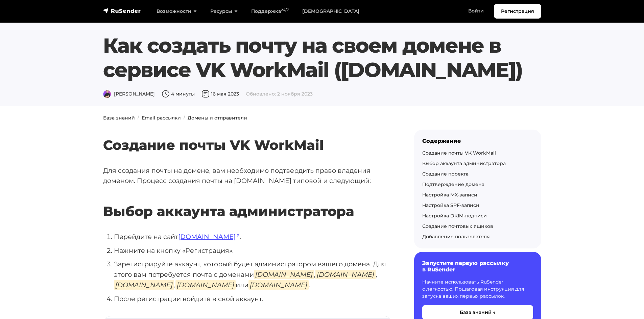 Image resolution: width=644 pixels, height=319 pixels. Describe the element at coordinates (454, 185) in the screenshot. I see `a: Подтверждение домена` at that location.